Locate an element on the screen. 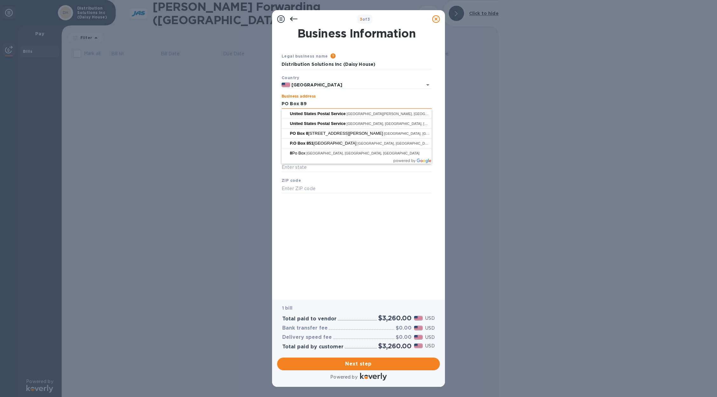  b: of 3 is located at coordinates (365, 19).